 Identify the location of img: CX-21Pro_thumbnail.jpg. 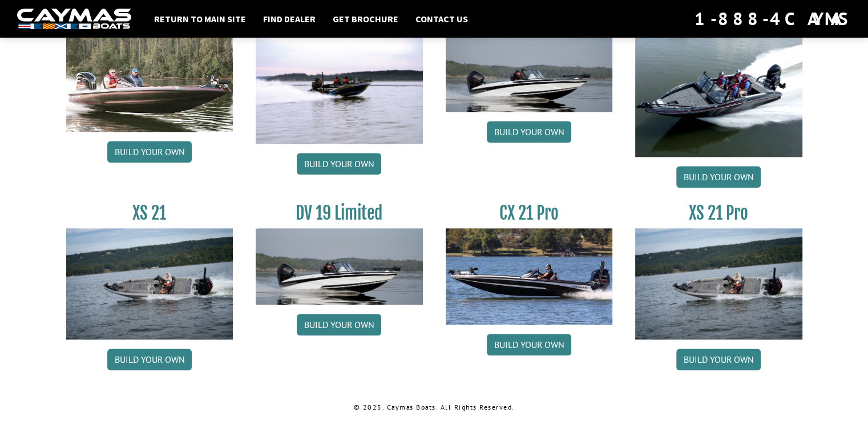
(529, 276).